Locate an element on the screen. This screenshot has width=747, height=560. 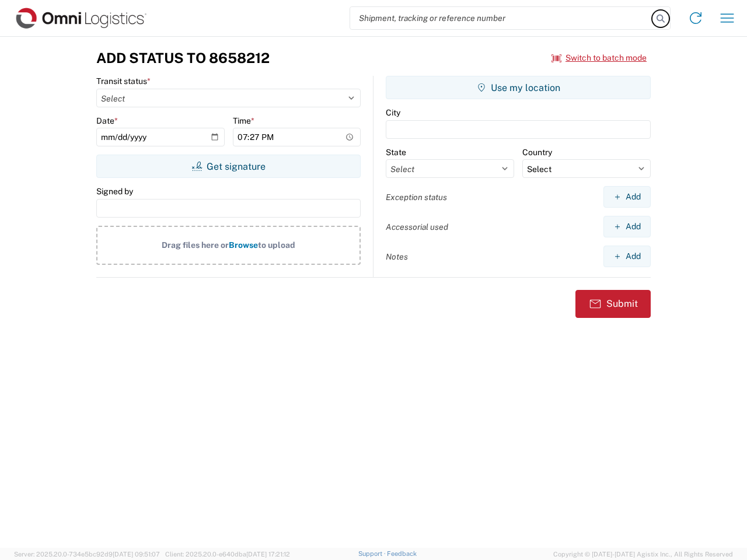
button: Get signature is located at coordinates (228, 166).